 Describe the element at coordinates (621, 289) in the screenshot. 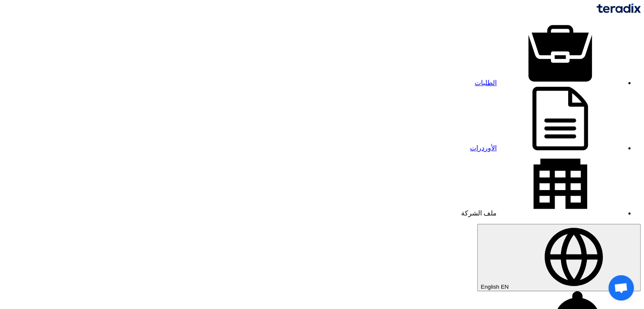

I see `a: Open chat` at that location.